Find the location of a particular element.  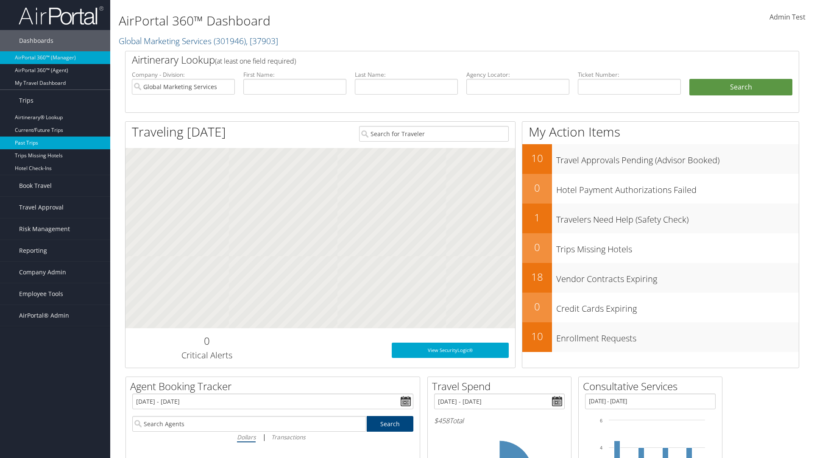

a: View SecurityLogic® is located at coordinates (450, 350).